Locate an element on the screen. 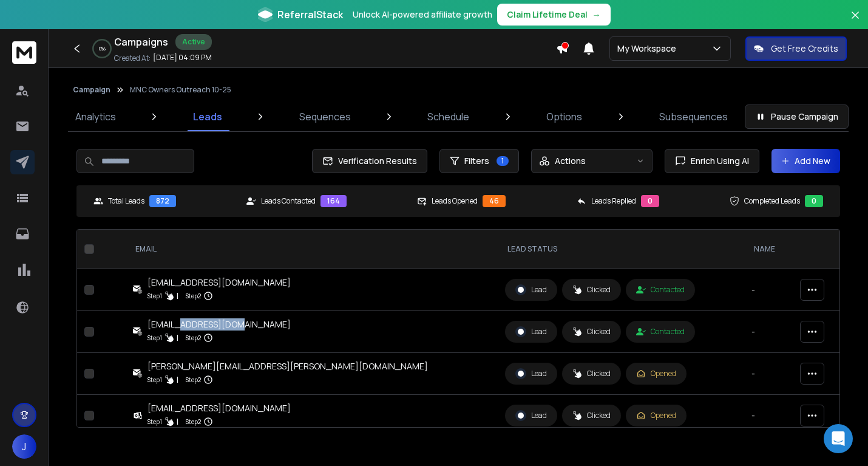  button: Enrich Using AI is located at coordinates (712, 161).